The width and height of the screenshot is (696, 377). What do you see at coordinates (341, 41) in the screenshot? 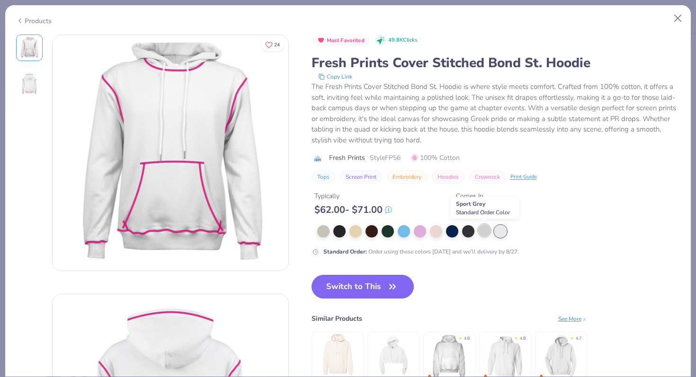
I see `button: Badge Button` at bounding box center [341, 41].